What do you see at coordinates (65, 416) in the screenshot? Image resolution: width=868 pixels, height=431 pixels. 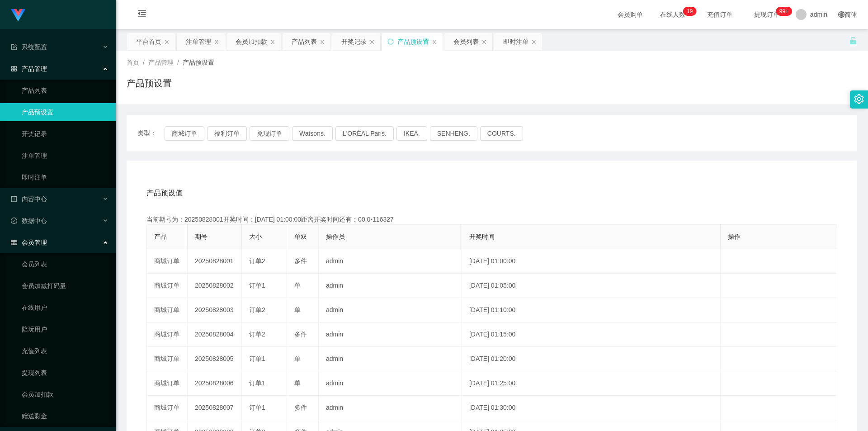 I see `a: 赠送彩金` at bounding box center [65, 416].